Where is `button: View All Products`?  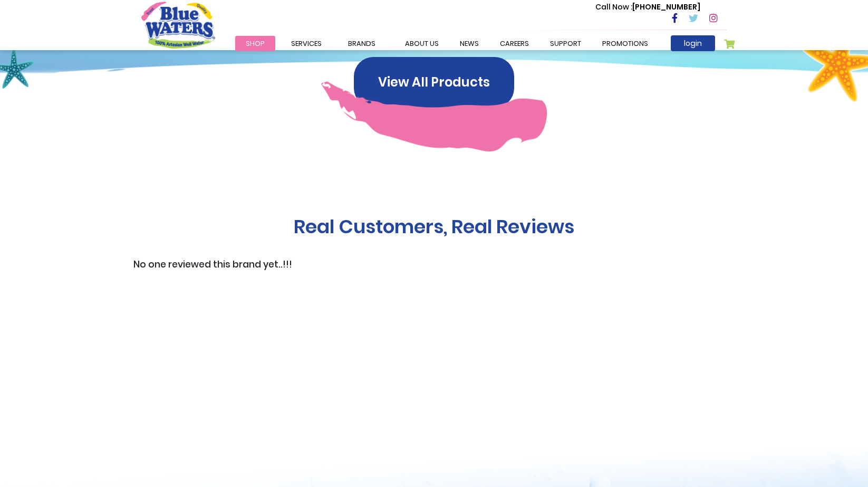 button: View All Products is located at coordinates (434, 82).